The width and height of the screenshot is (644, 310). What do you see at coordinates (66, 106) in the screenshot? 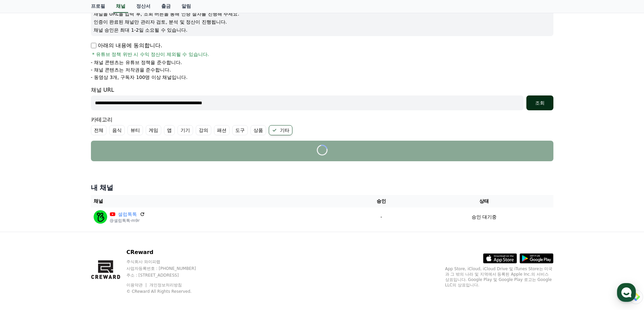
I see `a: 메시지를 입력하세요.` at bounding box center [66, 106].